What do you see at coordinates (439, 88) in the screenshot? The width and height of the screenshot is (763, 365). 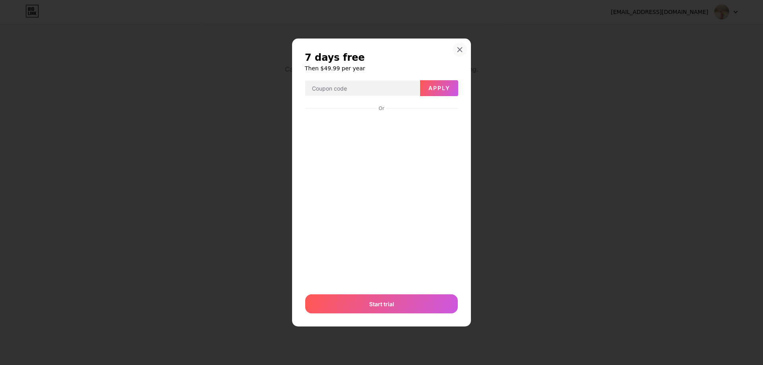 I see `span: Apply` at bounding box center [439, 88].